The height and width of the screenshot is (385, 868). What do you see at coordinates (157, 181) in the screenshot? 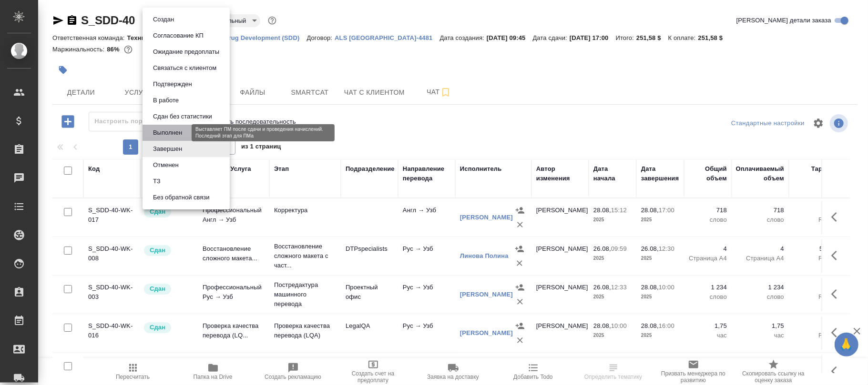
I see `button: ТЗ` at bounding box center [157, 181].